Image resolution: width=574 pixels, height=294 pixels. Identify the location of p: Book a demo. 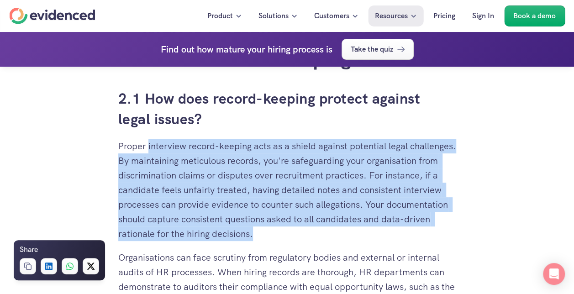
(534, 16).